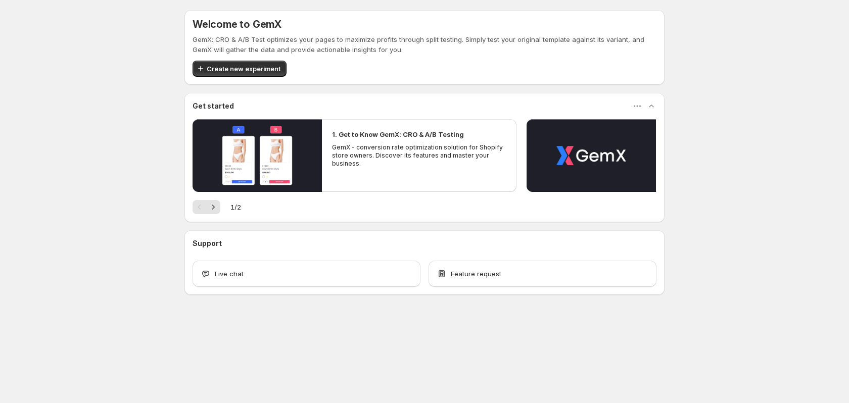 The width and height of the screenshot is (849, 403). What do you see at coordinates (236, 207) in the screenshot?
I see `span: 1 / 2` at bounding box center [236, 207].